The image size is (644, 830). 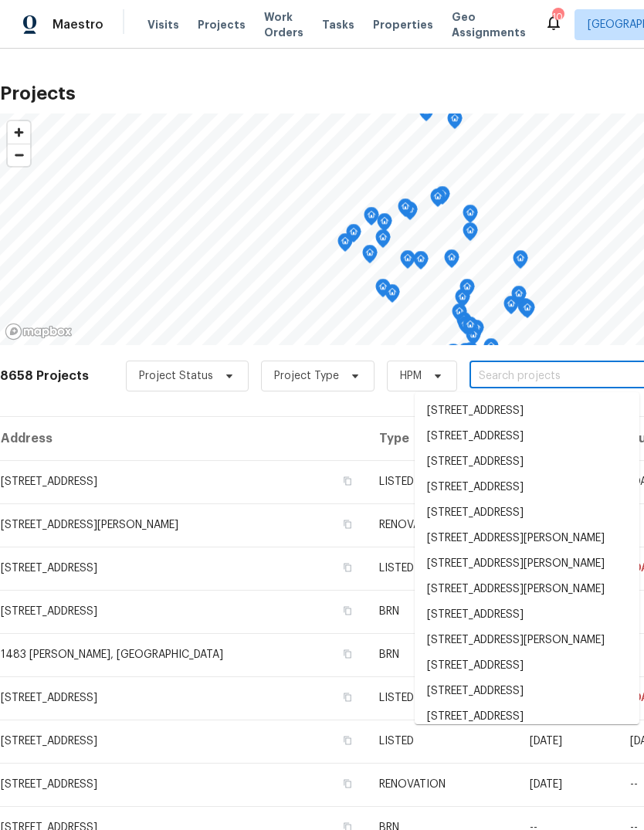 What do you see at coordinates (306, 376) in the screenshot?
I see `span: Project Type` at bounding box center [306, 376].